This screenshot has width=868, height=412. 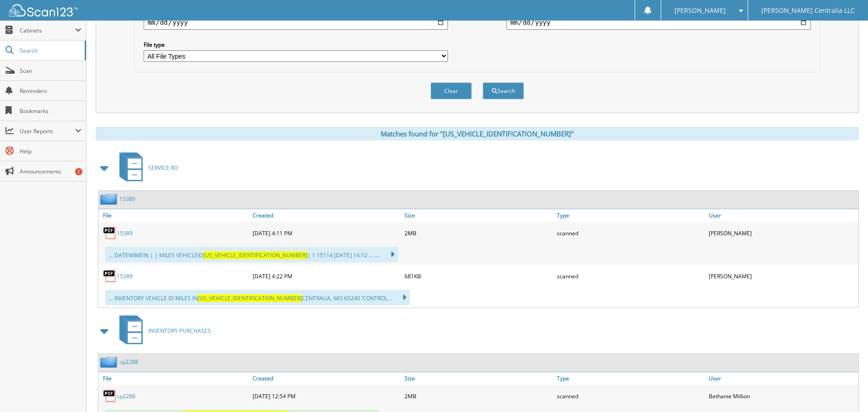 I want to click on div: Chat Widget, so click(x=845, y=390).